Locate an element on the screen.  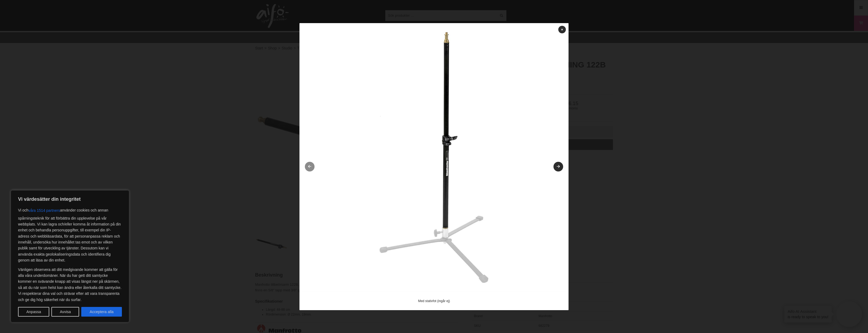
button: våra 1514 partners is located at coordinates (45, 211).